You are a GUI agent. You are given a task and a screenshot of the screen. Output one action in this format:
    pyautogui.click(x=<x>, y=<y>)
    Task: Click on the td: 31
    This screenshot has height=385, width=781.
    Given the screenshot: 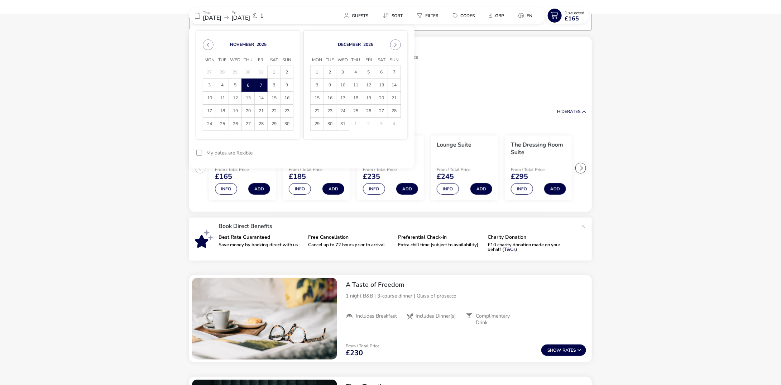 What is the action you would take?
    pyautogui.click(x=261, y=72)
    